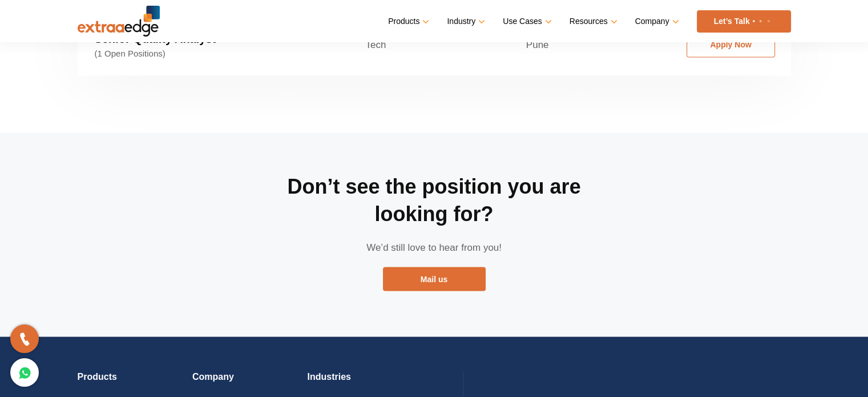  I want to click on a: Products, so click(408, 21).